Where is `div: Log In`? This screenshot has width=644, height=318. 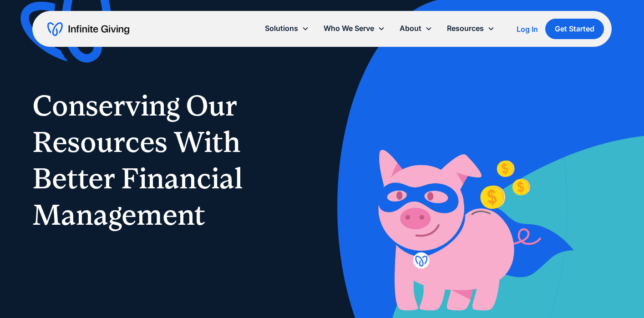 div: Log In is located at coordinates (527, 29).